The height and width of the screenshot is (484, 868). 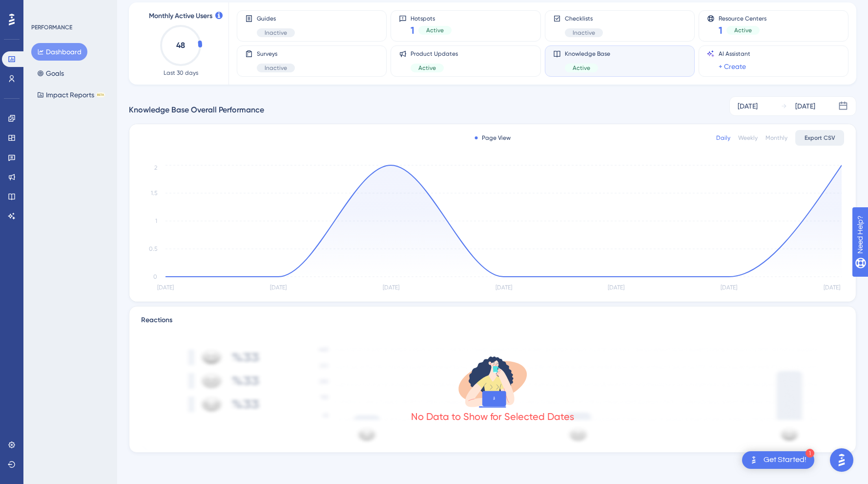 What do you see at coordinates (276, 19) in the screenshot?
I see `span: Guides` at bounding box center [276, 19].